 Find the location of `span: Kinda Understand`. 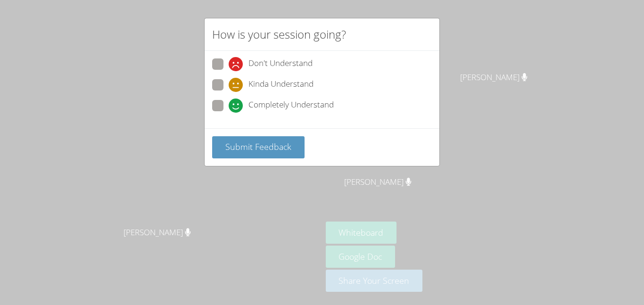

span: Kinda Understand is located at coordinates (281, 85).